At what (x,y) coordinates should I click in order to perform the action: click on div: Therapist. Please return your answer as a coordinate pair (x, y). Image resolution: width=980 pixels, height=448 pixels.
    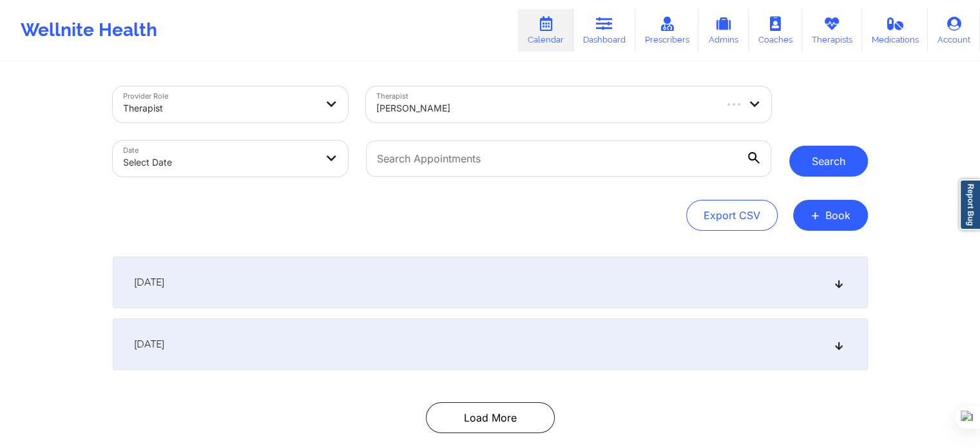
    Looking at the image, I should click on (220, 108).